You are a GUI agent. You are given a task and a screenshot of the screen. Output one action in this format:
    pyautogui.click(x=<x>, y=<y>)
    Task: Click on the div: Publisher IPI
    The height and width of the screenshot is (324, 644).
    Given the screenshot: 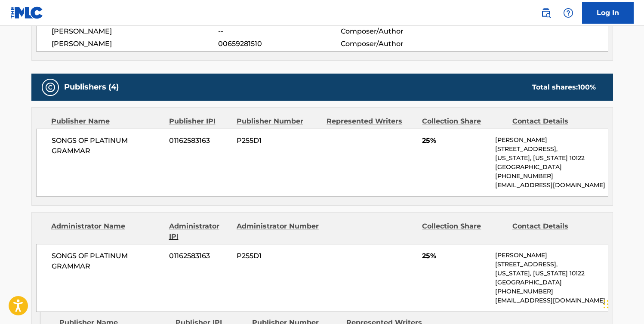 What is the action you would take?
    pyautogui.click(x=200, y=121)
    